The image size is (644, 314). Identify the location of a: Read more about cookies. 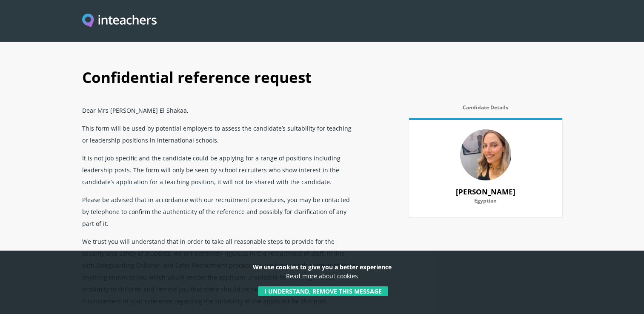
(321, 276).